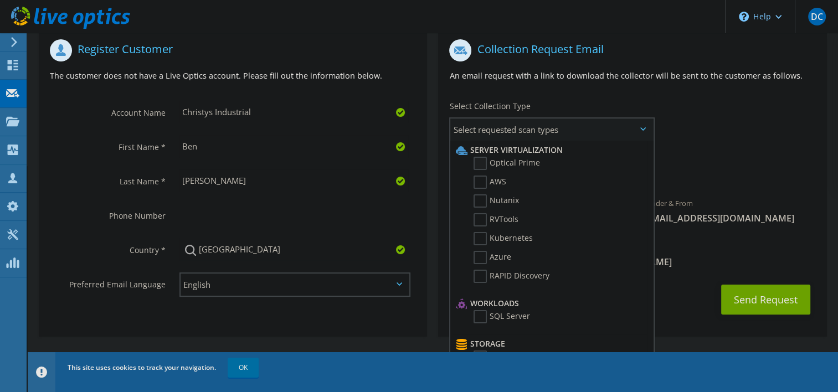  What do you see at coordinates (817, 17) in the screenshot?
I see `span: DC` at bounding box center [817, 17].